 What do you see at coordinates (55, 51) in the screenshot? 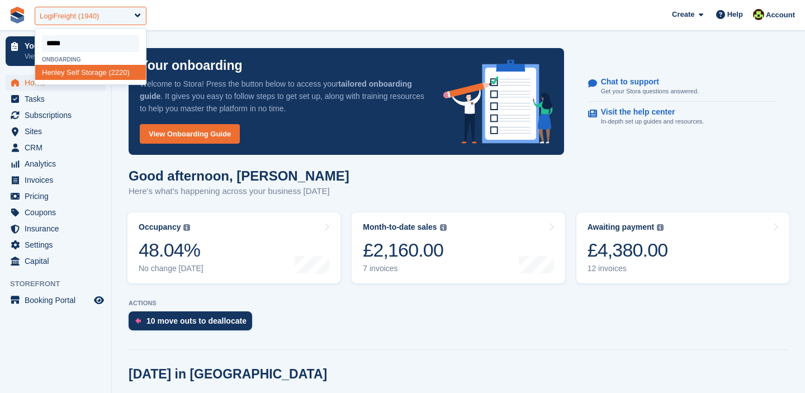
I see `a: Your onboarding View next steps` at bounding box center [55, 51].